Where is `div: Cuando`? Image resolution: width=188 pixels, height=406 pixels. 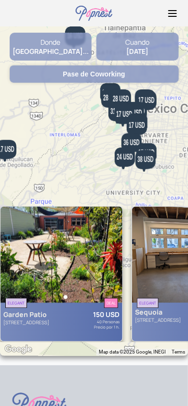 div: Cuando is located at coordinates (137, 42).